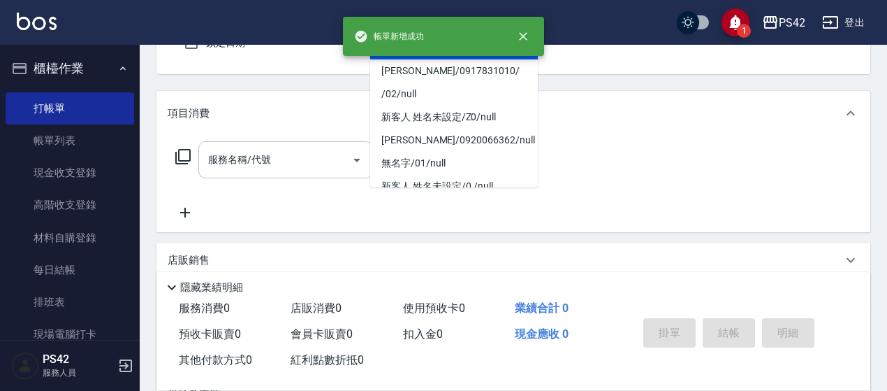 This screenshot has width=887, height=391. What do you see at coordinates (321, 333) in the screenshot?
I see `span: 會員卡販賣 0` at bounding box center [321, 333].